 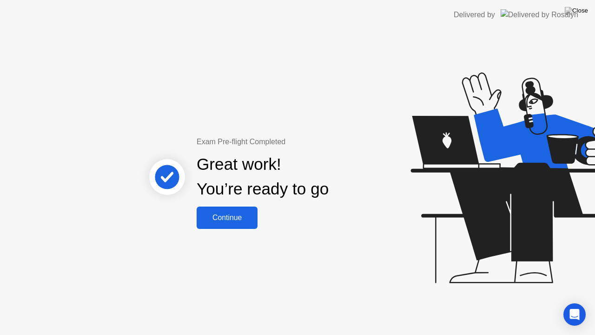 What do you see at coordinates (227, 217) in the screenshot?
I see `div: Continue` at bounding box center [227, 217].